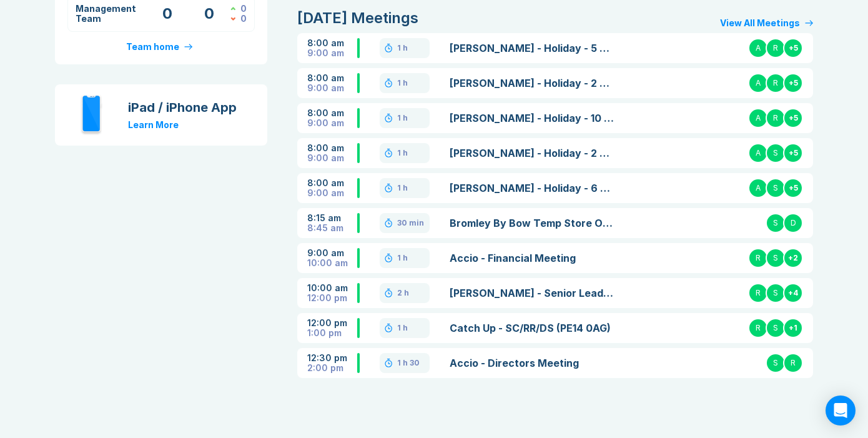  I want to click on a: Bromley By Bow Temp Store Options, so click(532, 223).